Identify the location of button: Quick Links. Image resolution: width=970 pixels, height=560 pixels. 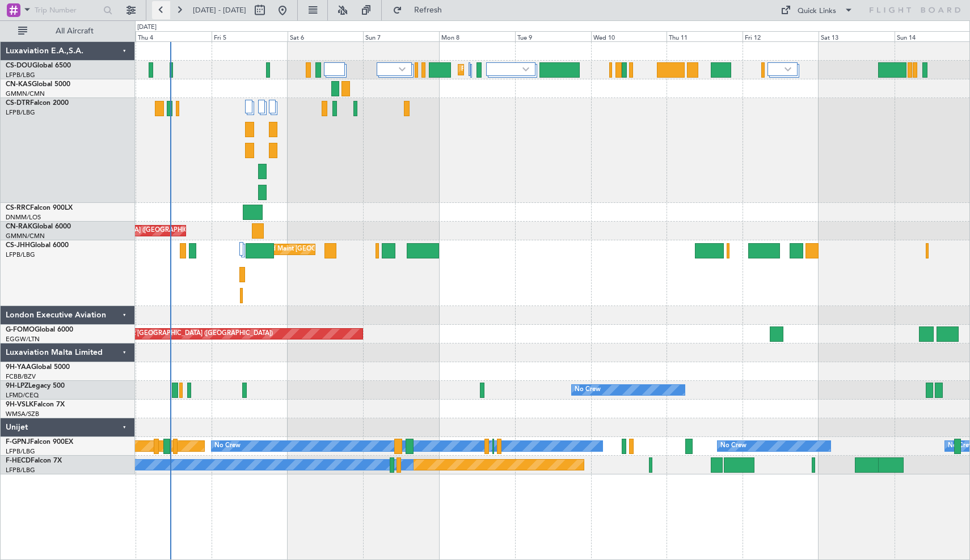
(817, 11).